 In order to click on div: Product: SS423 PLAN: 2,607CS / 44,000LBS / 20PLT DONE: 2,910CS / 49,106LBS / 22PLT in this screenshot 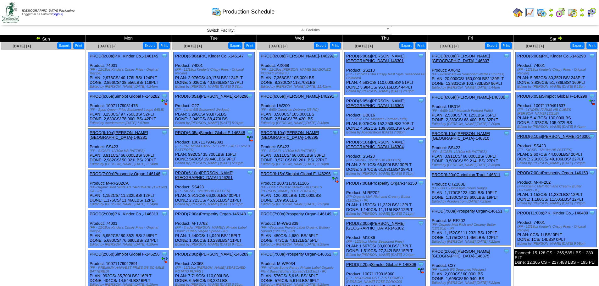, I will do `click(556, 150)`.